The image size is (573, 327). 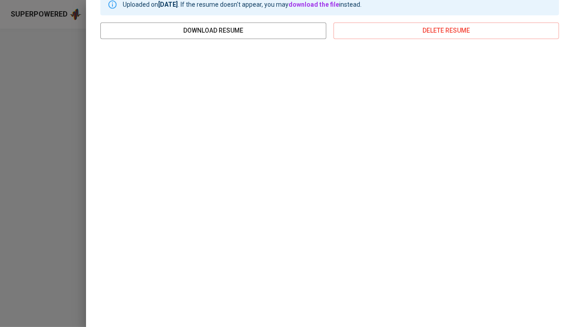 I want to click on span: download resume, so click(x=213, y=30).